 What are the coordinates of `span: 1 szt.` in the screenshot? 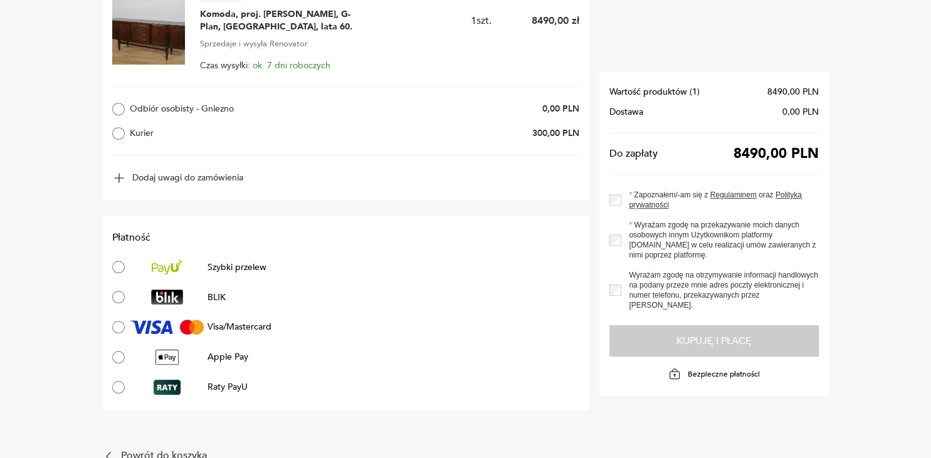 It's located at (481, 21).